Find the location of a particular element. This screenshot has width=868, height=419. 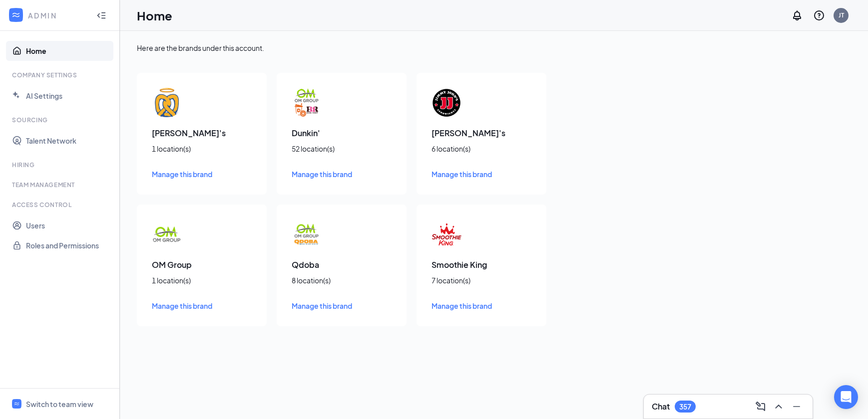

h3: Chat is located at coordinates (661, 407).